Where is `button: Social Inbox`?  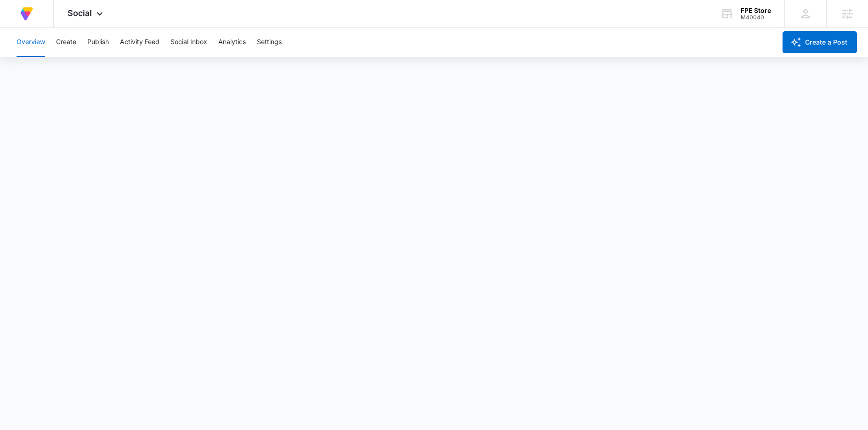 button: Social Inbox is located at coordinates (189, 42).